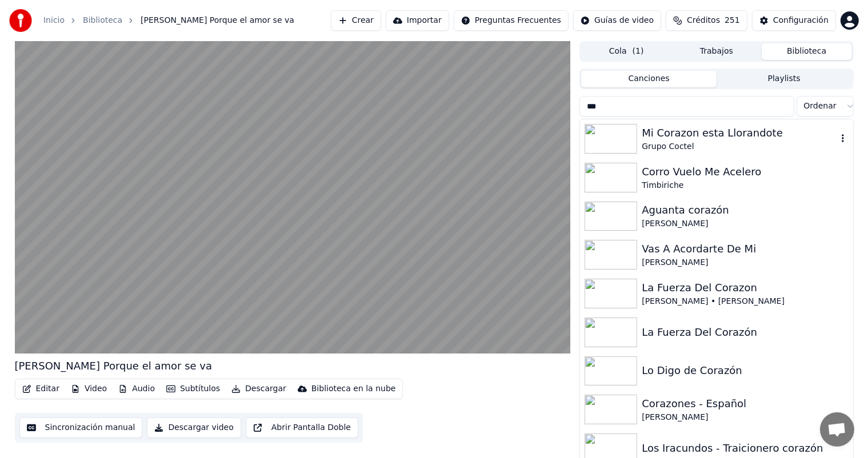 The image size is (868, 458). Describe the element at coordinates (704, 21) in the screenshot. I see `span: Créditos` at that location.